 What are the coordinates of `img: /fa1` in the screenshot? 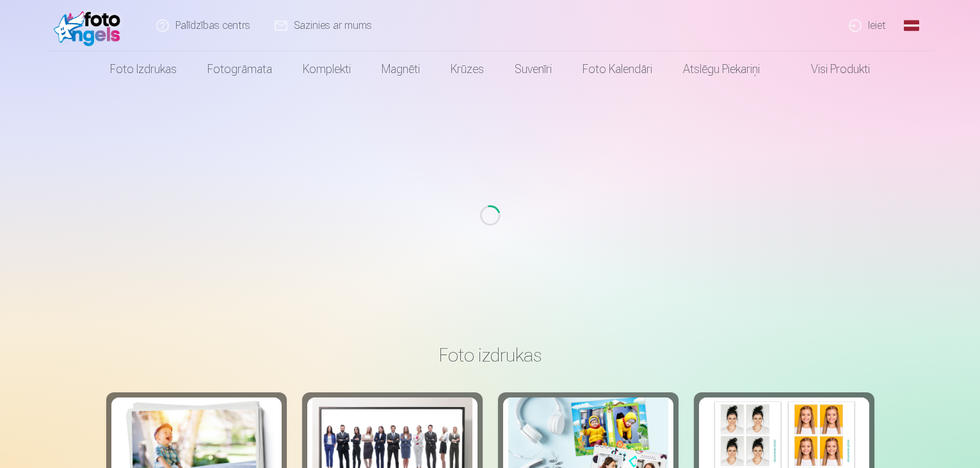 It's located at (90, 26).